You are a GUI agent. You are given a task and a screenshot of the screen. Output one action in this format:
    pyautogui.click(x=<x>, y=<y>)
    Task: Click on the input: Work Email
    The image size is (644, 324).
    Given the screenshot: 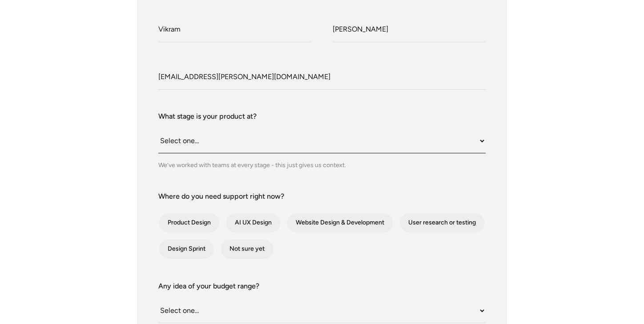 What is the action you would take?
    pyautogui.click(x=322, y=77)
    